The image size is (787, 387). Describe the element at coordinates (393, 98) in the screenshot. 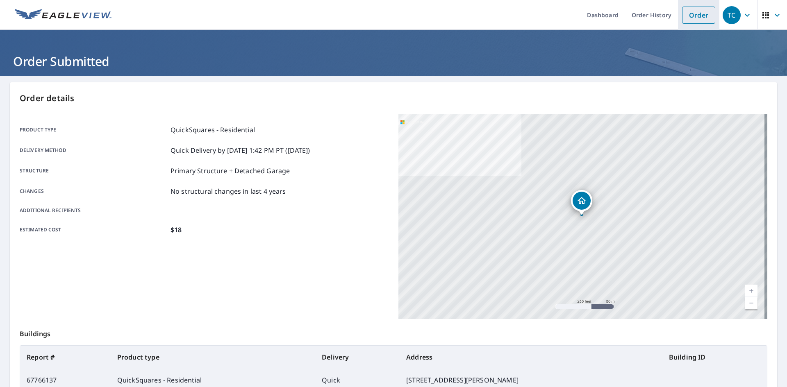

I see `p: Order details` at that location.